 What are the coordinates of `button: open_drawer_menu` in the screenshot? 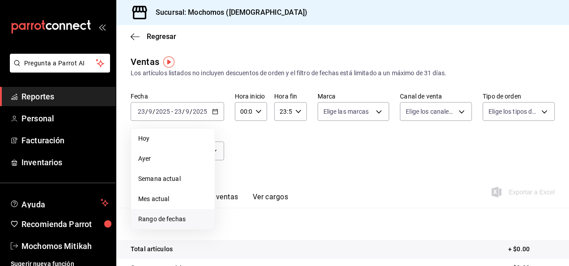 It's located at (102, 27).